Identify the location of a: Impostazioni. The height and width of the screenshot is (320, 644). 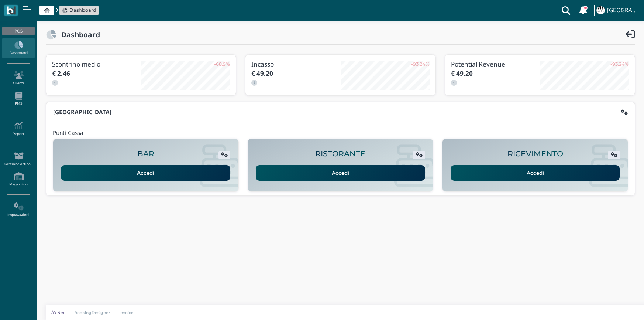
(18, 209).